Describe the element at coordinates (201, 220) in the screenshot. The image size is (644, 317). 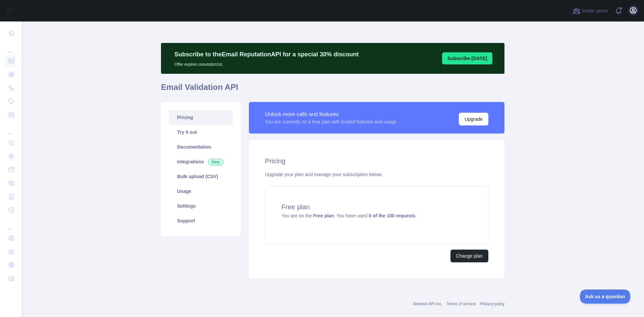
I see `a: Support` at that location.